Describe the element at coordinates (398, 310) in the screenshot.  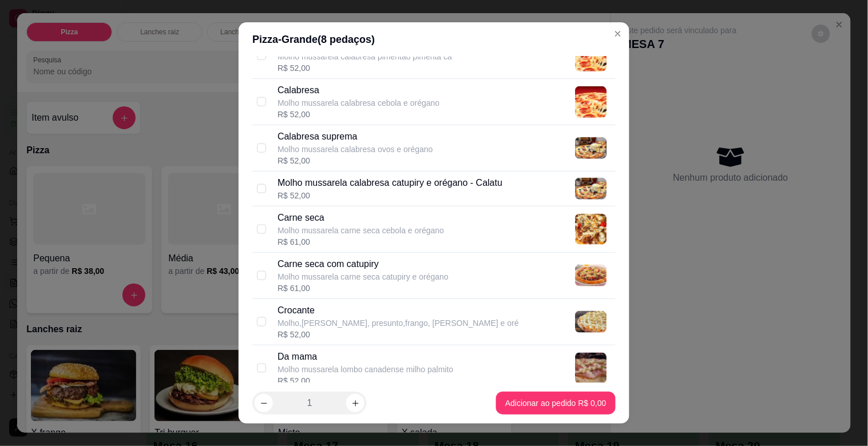
I see `p: Crocante` at that location.